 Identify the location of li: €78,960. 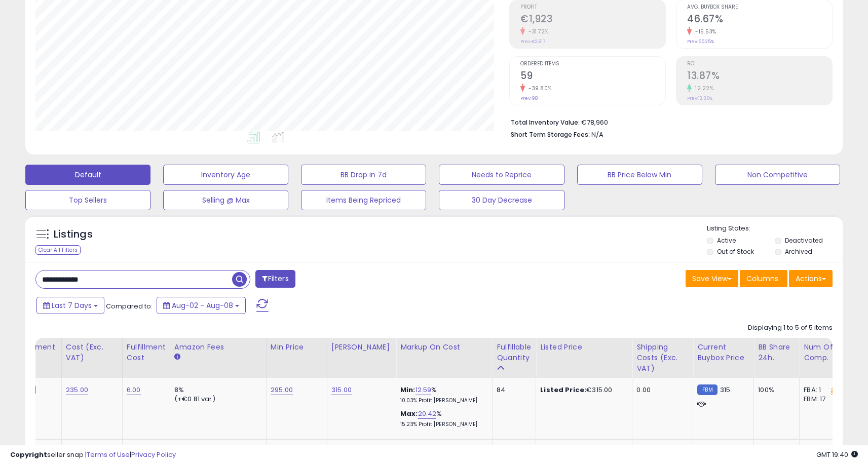
(667, 122).